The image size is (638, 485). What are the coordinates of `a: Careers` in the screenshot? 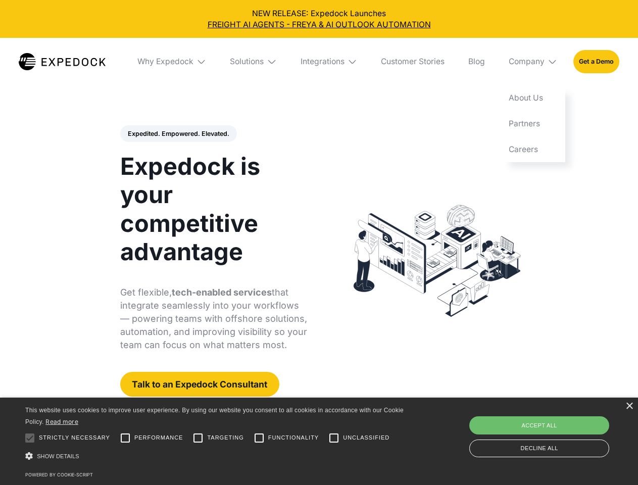 It's located at (533, 149).